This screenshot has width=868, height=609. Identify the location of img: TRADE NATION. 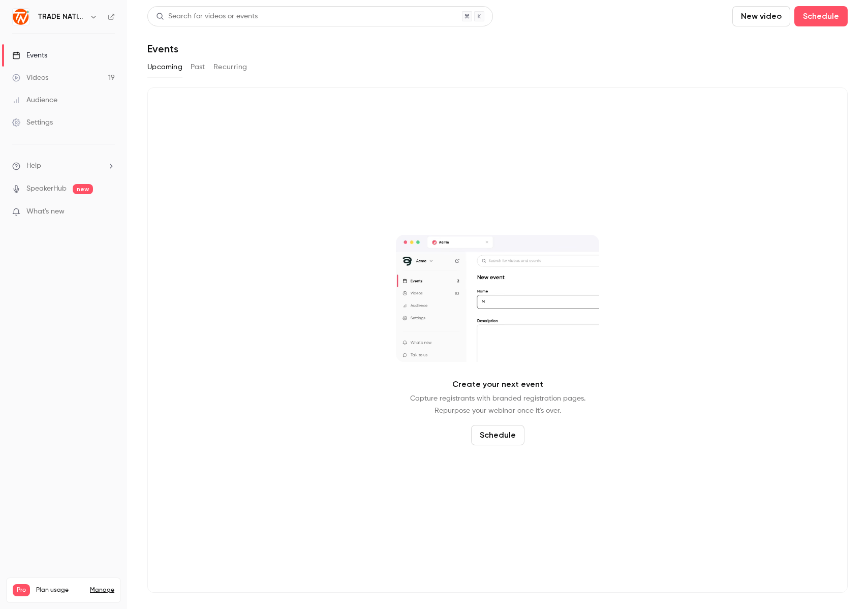
(21, 16).